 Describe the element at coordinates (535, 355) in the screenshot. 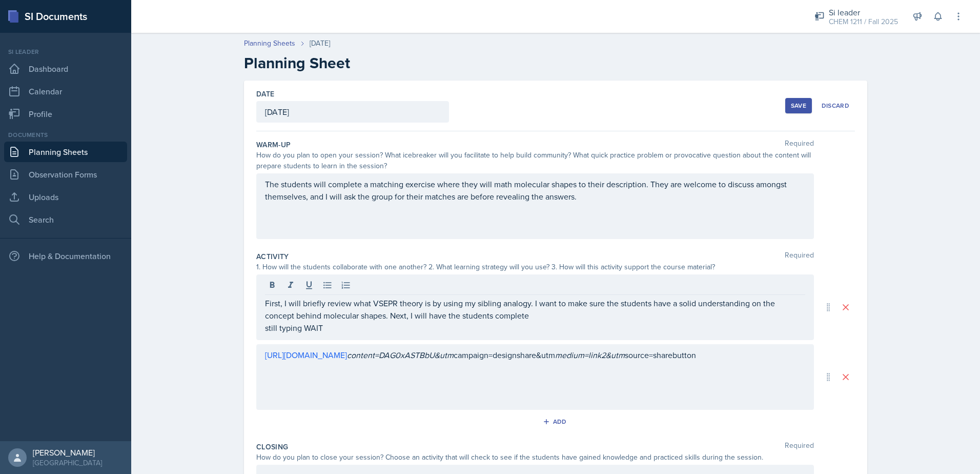

I see `p: campaign=designshare&utm source=sharebutton` at that location.